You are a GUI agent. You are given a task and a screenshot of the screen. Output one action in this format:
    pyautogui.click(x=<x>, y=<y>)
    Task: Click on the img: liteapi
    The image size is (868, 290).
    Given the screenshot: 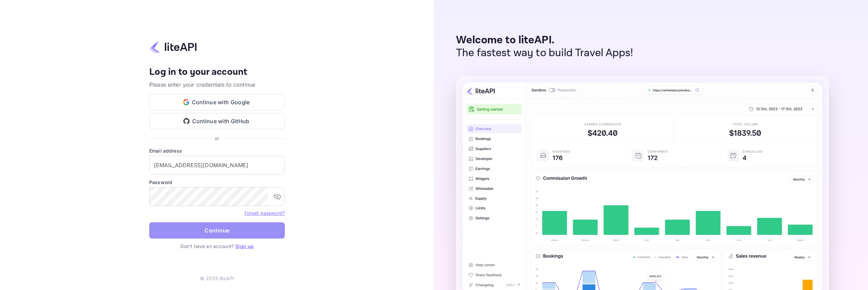 What is the action you would take?
    pyautogui.click(x=173, y=47)
    